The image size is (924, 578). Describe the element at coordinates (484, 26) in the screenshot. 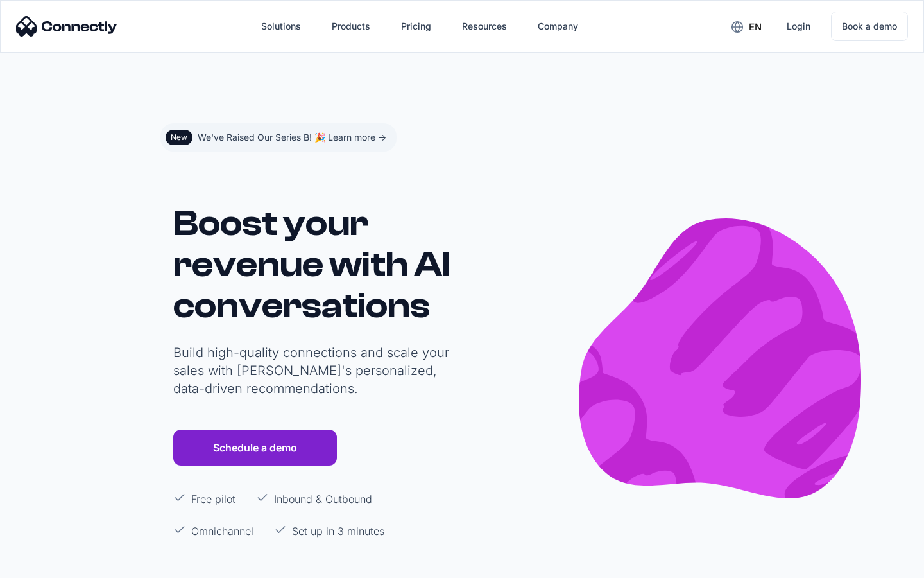

I see `div: Resources` at that location.